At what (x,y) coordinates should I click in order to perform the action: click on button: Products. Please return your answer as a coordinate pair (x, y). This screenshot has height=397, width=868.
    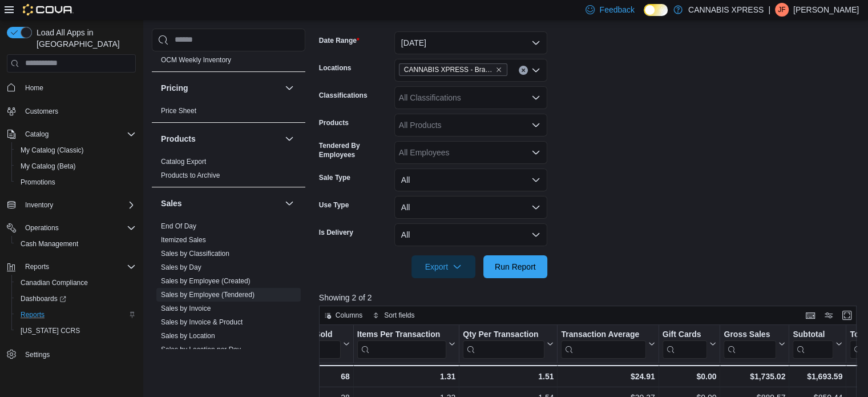
    Looking at the image, I should click on (220, 139).